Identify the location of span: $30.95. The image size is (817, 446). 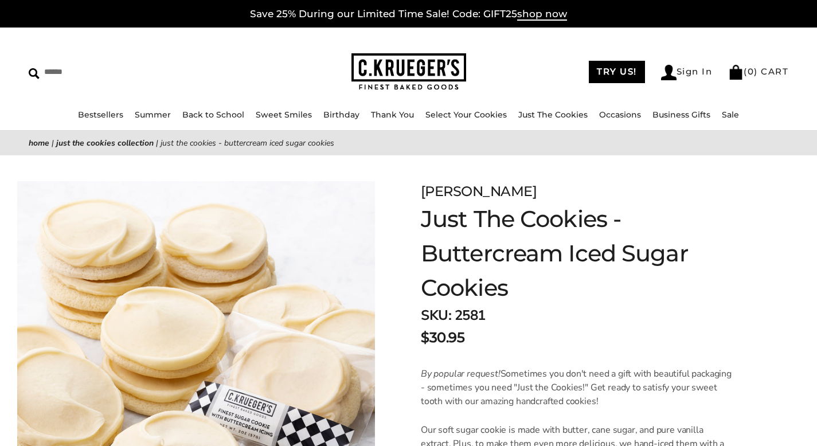
(443, 338).